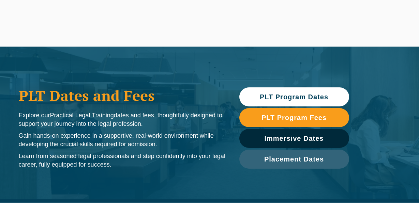  Describe the element at coordinates (82, 115) in the screenshot. I see `span: Practical Legal Training` at that location.